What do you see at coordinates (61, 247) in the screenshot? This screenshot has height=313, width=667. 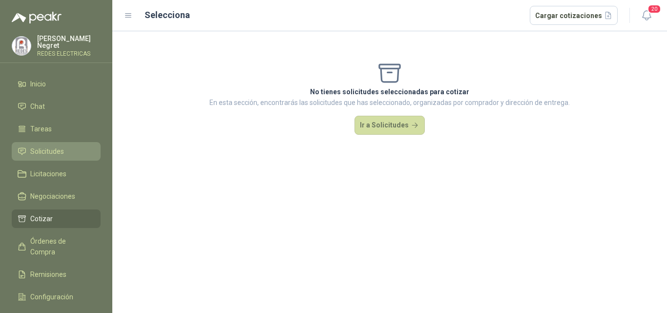 I see `span: Órdenes de Compra` at bounding box center [61, 247].